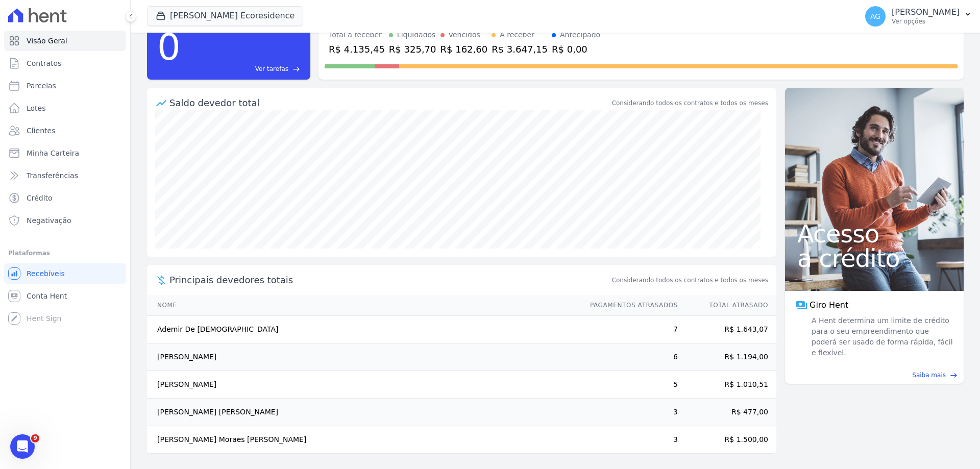  What do you see at coordinates (464, 35) in the screenshot?
I see `div: Vencidos` at bounding box center [464, 35].